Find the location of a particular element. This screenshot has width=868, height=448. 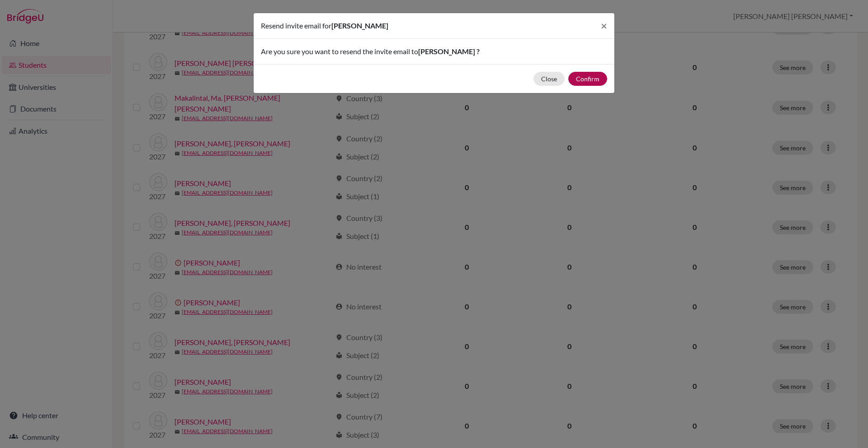

p: Are you sure you want to resend the invite email to is located at coordinates (434, 51).